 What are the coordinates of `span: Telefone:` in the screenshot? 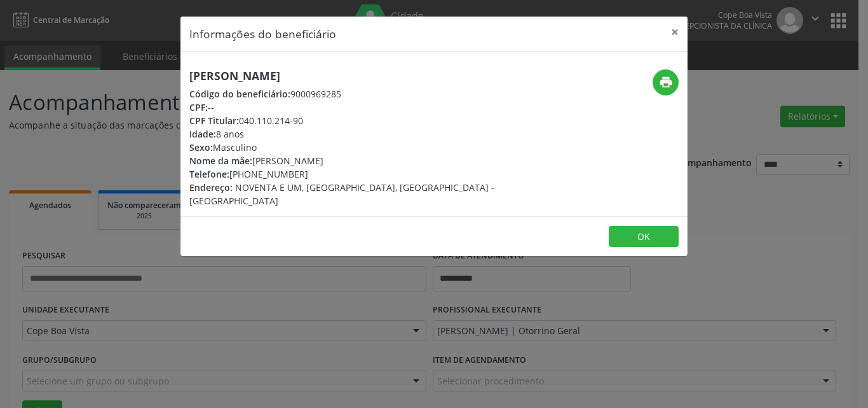 It's located at (209, 173).